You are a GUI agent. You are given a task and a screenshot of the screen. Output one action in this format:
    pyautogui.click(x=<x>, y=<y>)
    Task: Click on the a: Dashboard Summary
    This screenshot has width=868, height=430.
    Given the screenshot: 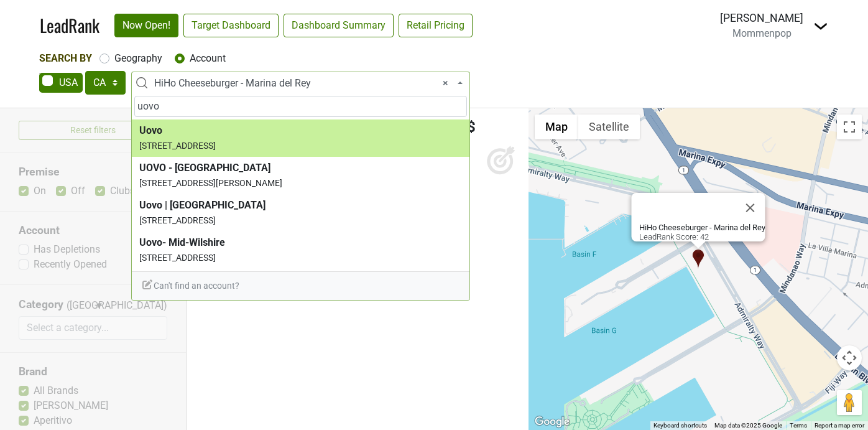 What is the action you would take?
    pyautogui.click(x=338, y=25)
    